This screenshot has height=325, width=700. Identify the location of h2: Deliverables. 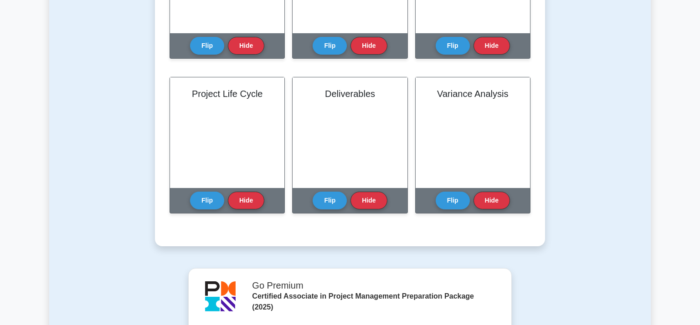
(349, 94).